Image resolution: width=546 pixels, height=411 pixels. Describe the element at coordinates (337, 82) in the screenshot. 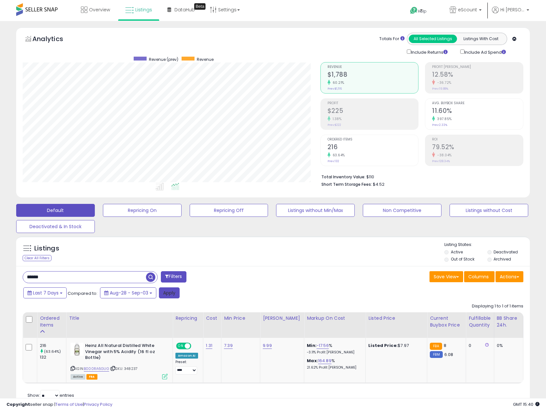

I see `small: 60.21%` at that location.